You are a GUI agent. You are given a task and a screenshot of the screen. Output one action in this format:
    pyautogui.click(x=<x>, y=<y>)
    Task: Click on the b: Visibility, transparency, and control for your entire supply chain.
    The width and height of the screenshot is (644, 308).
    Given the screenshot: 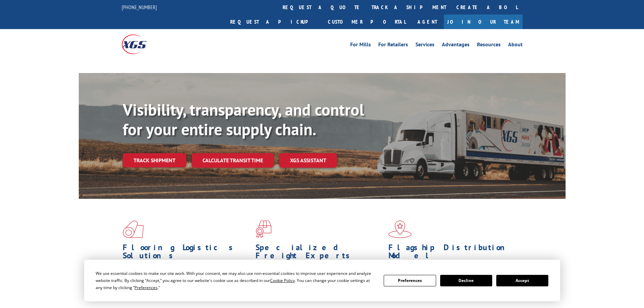 What is the action you would take?
    pyautogui.click(x=244, y=119)
    